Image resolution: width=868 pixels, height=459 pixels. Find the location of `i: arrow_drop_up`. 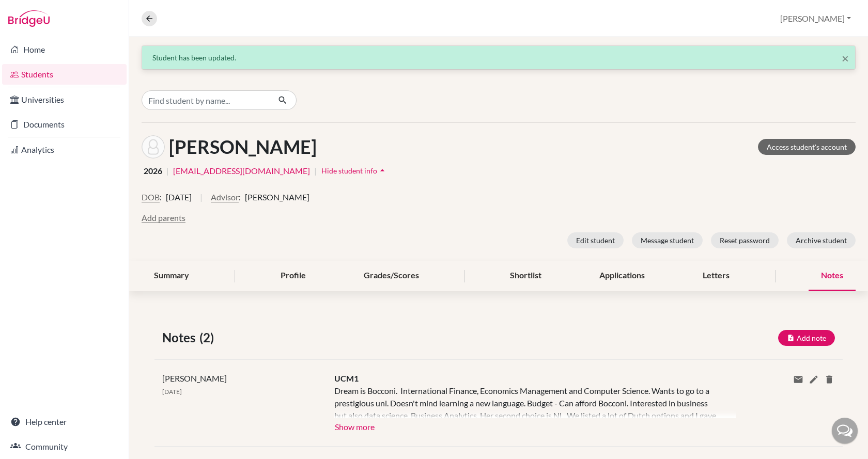

i: arrow_drop_up is located at coordinates (382, 170).